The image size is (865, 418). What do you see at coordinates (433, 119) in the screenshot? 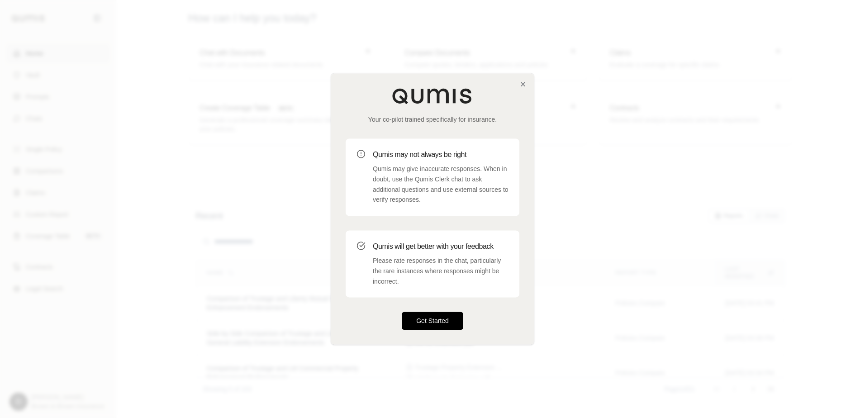
I see `p: Your co-pilot trained specifically for insurance.` at bounding box center [433, 119].